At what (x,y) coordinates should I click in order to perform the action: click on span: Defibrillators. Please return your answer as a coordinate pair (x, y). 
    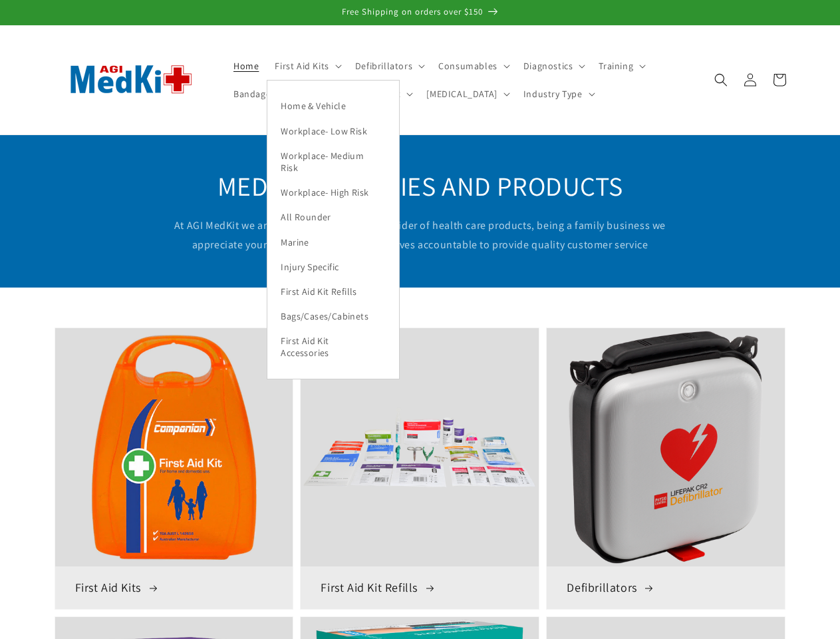
    Looking at the image, I should click on (384, 66).